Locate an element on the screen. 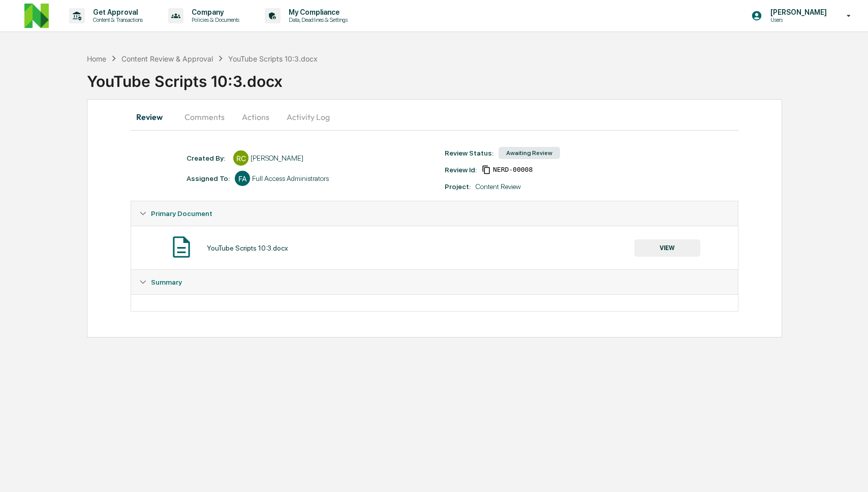 This screenshot has height=492, width=868. div: Full Access Administrators is located at coordinates (290, 179).